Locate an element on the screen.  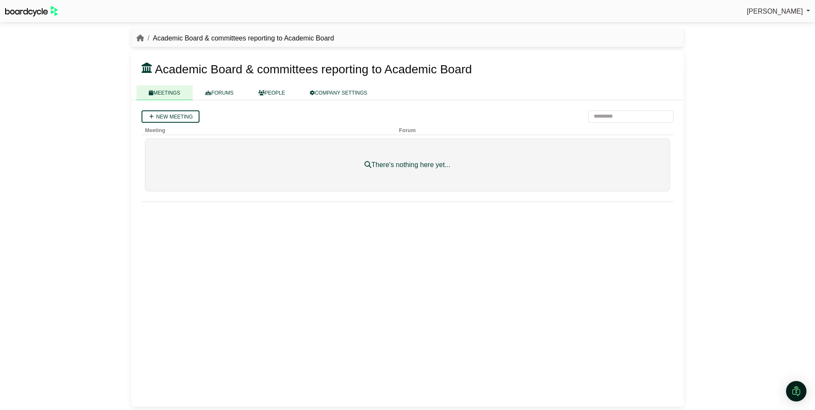
a: FORUMS is located at coordinates (219, 93).